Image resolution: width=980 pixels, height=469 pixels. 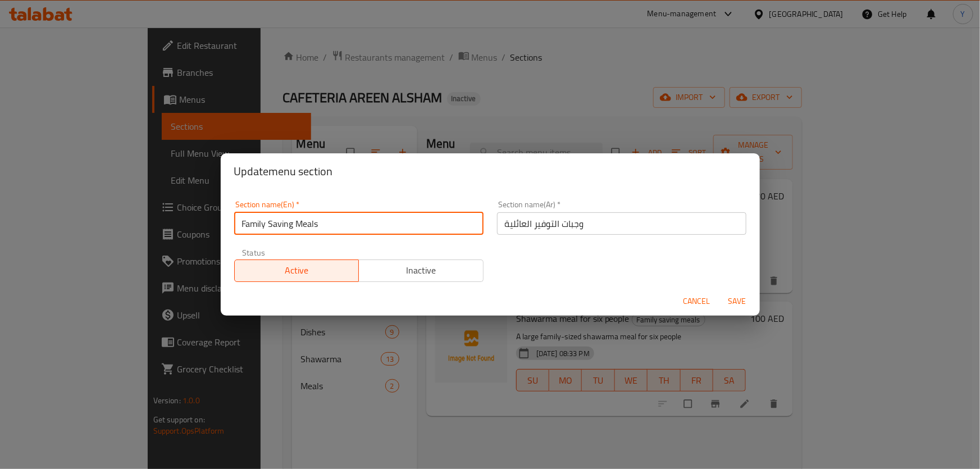 What do you see at coordinates (737, 301) in the screenshot?
I see `span: Save` at bounding box center [737, 301].